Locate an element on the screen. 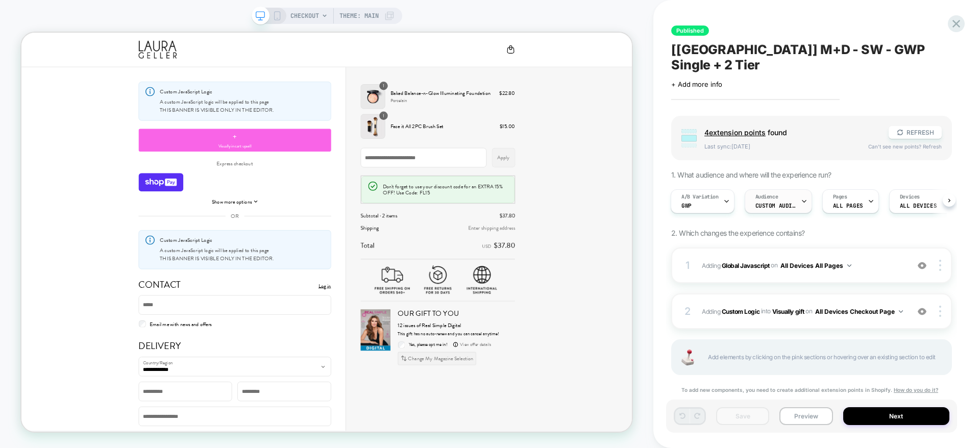 The height and width of the screenshot is (448, 980). span: $22.80 is located at coordinates (648, 80).